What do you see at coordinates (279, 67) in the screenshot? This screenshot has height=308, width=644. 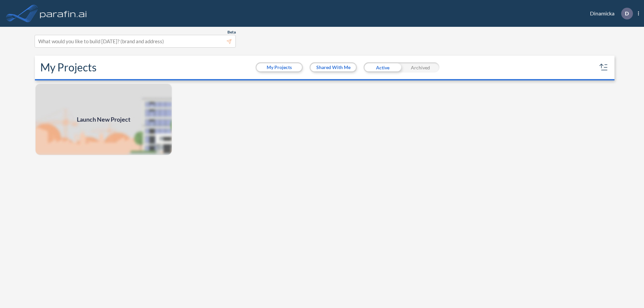 I see `button: My Projects` at bounding box center [279, 67].